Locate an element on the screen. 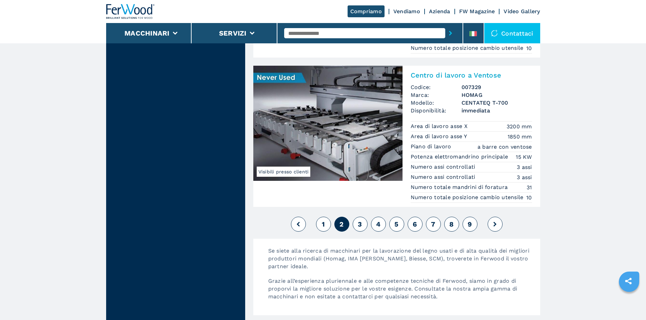  a: Compriamo is located at coordinates (366, 11).